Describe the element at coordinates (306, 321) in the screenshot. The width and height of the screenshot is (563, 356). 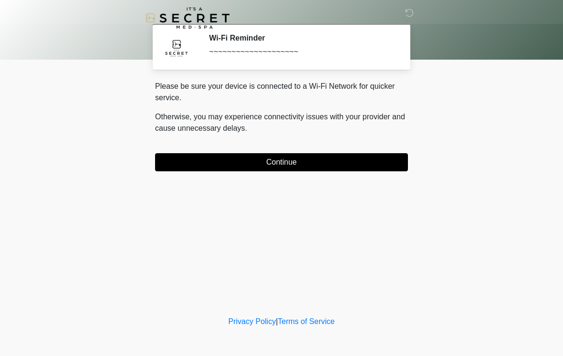
I see `a: Terms of Service` at that location.